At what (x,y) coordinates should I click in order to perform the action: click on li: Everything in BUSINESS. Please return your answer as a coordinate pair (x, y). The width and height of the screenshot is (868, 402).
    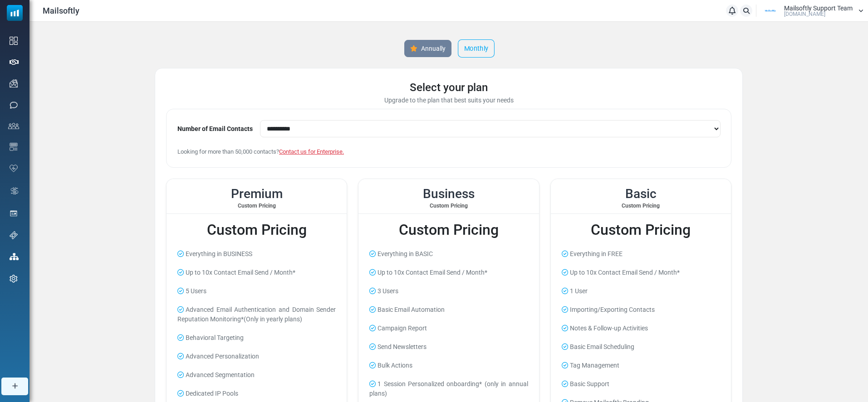
    Looking at the image, I should click on (256, 254).